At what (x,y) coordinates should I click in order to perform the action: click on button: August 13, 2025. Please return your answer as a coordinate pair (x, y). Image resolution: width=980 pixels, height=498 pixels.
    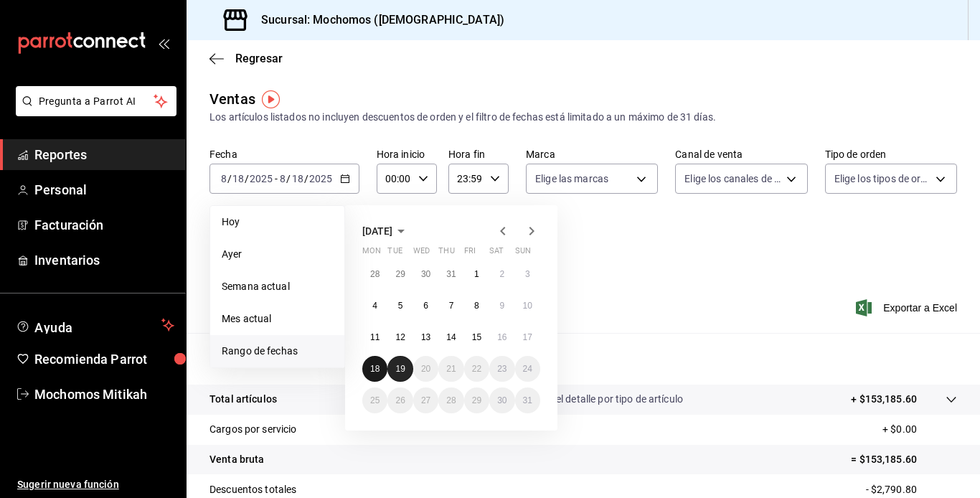
    Looking at the image, I should click on (426, 337).